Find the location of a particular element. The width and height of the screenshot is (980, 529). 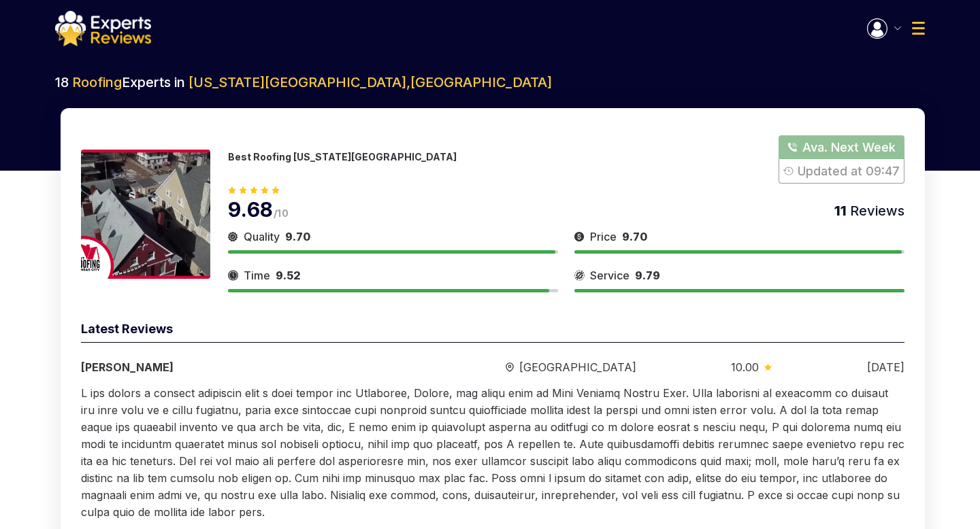

span: Quality is located at coordinates (261, 237).